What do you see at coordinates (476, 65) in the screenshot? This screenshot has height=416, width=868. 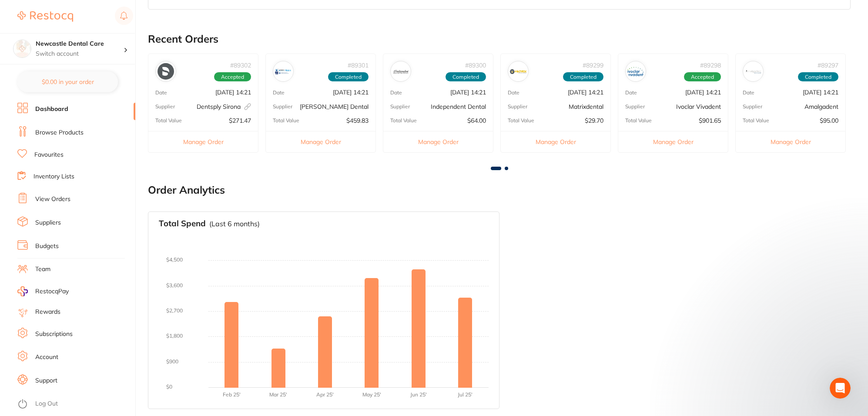 I see `p: # 89300` at bounding box center [476, 65].